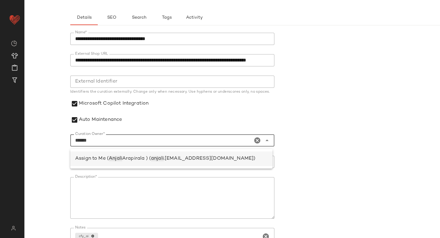 This screenshot has height=238, width=440. What do you see at coordinates (15, 20) in the screenshot?
I see `img: heart_red.DM2ytmEG.svg` at bounding box center [15, 20].